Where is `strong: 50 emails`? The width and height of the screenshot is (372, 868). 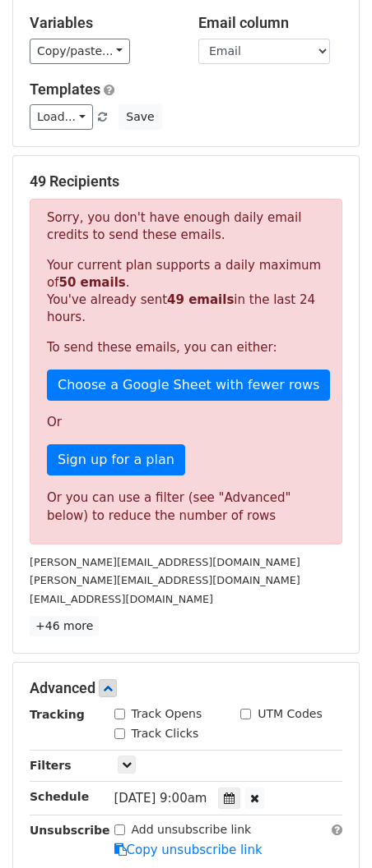
strong: 50 emails is located at coordinates (91, 283).